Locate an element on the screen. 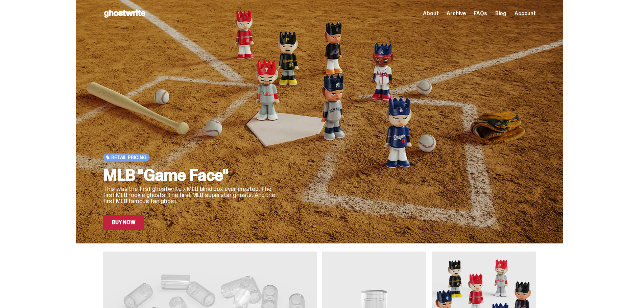 Image resolution: width=644 pixels, height=308 pixels. a: Account is located at coordinates (525, 13).